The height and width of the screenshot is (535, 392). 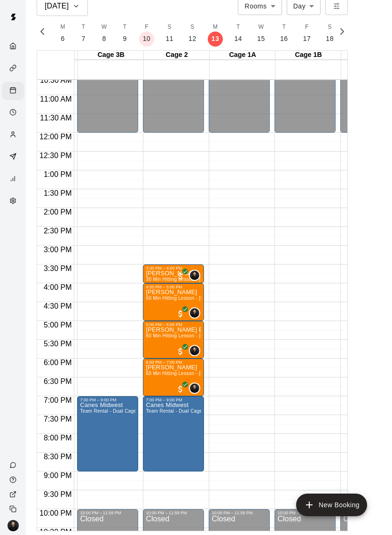 I want to click on span: 12:00 PM, so click(x=56, y=137).